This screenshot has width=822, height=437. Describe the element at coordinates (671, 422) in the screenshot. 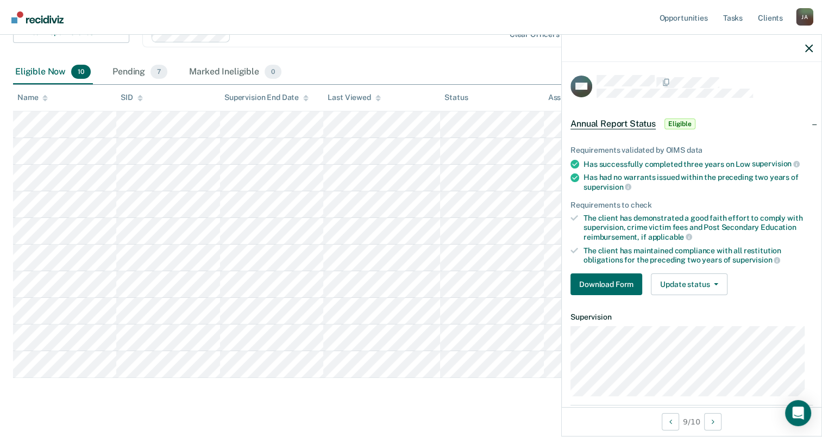

I see `button: Previous Opportunity` at that location.